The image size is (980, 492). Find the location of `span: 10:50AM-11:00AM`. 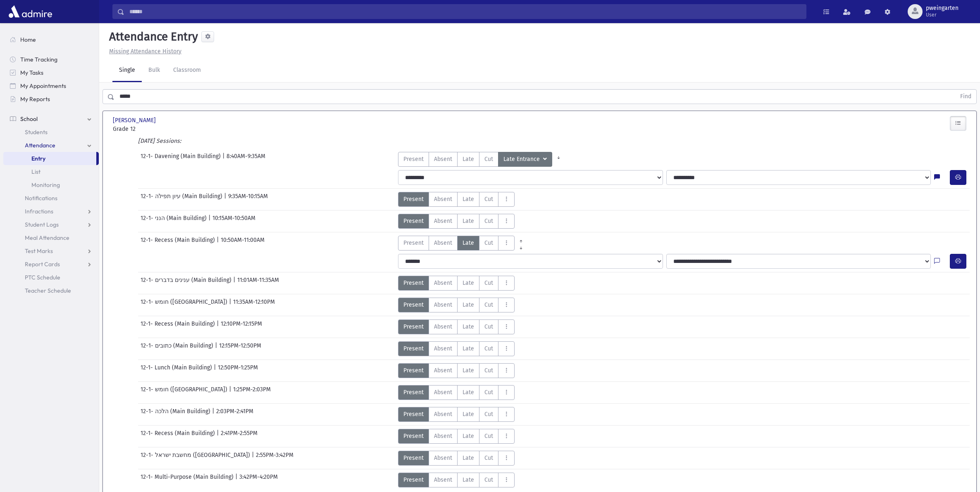

span: 10:50AM-11:00AM is located at coordinates (243, 244).